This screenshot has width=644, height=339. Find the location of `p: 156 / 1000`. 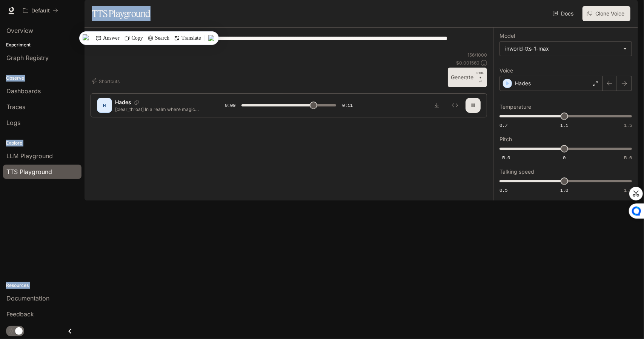

p: 156 / 1000 is located at coordinates (477, 55).